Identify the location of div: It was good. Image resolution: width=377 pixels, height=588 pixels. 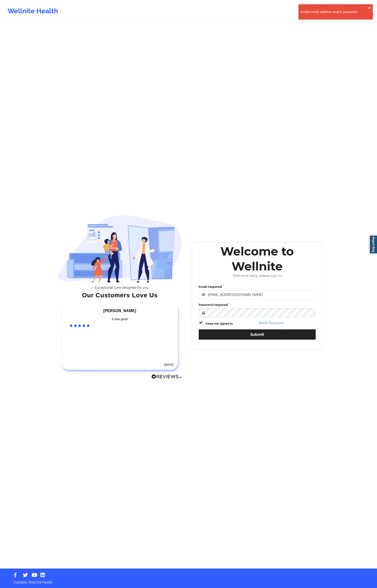
(120, 319).